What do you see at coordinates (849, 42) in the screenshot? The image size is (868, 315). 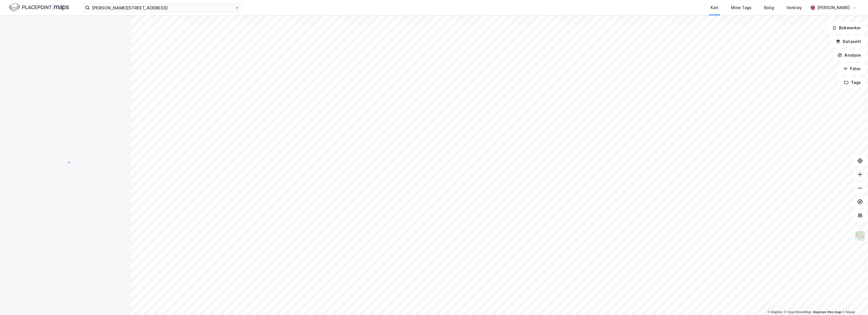 I see `button: Datasett` at bounding box center [849, 42].